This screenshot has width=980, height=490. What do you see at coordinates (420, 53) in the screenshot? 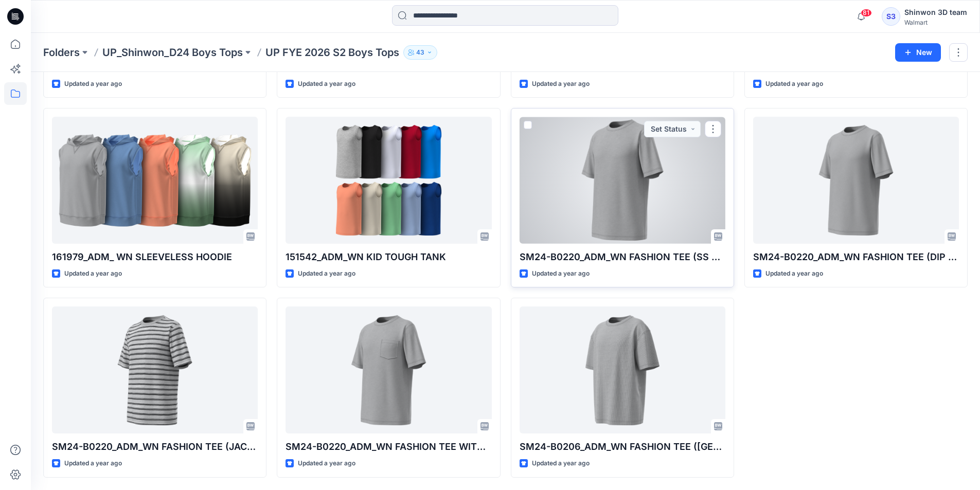
I see `button: 43` at bounding box center [420, 53].